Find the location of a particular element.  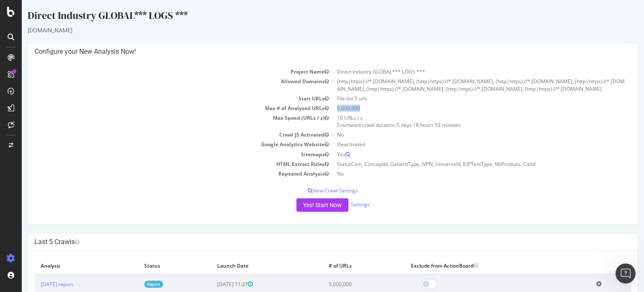

th: Exclude from ActionBoard is located at coordinates (476, 265).